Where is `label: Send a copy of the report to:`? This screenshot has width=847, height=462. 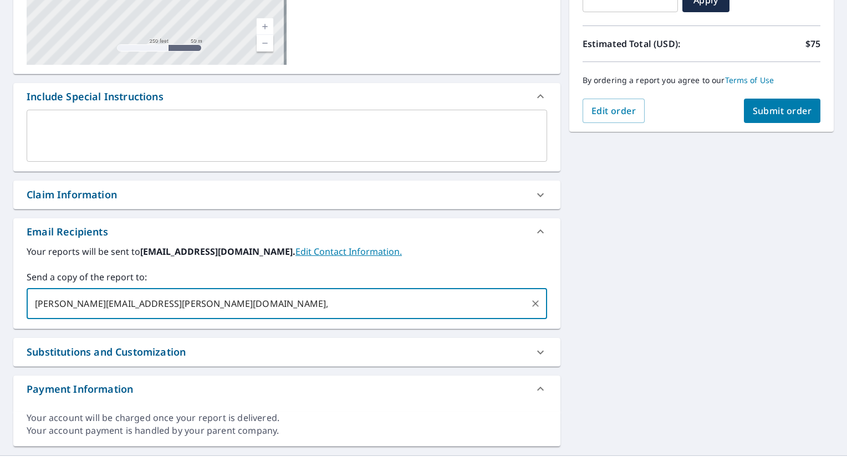
label: Send a copy of the report to: is located at coordinates (287, 277).